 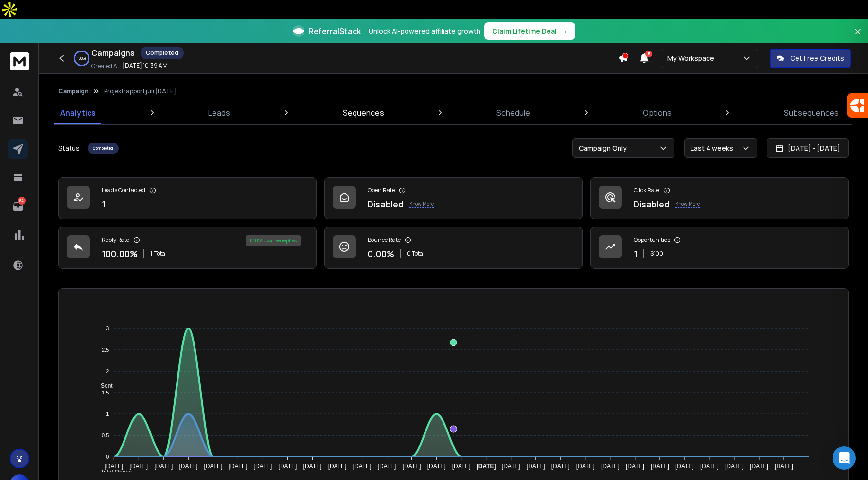 What do you see at coordinates (105, 435) in the screenshot?
I see `tspan: 0.5` at bounding box center [105, 435].